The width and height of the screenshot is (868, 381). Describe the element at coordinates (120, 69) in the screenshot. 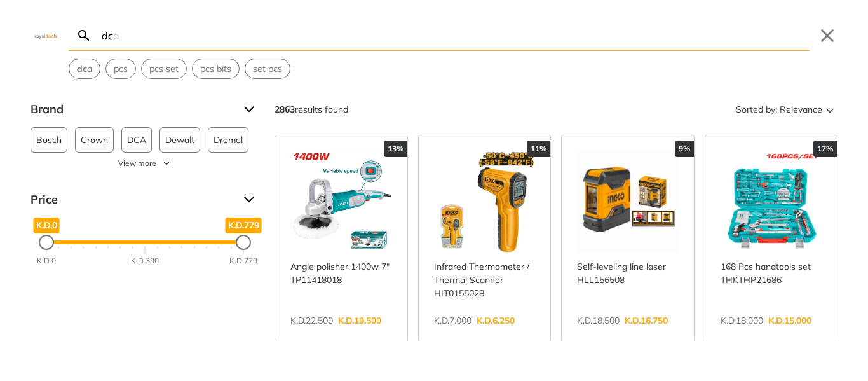

I see `span: pcs` at that location.